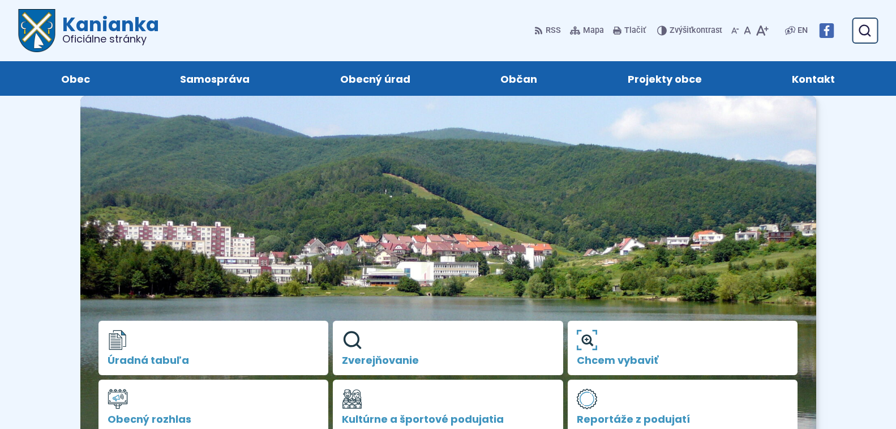 The image size is (896, 429). I want to click on span: Obecný rozhlas, so click(213, 419).